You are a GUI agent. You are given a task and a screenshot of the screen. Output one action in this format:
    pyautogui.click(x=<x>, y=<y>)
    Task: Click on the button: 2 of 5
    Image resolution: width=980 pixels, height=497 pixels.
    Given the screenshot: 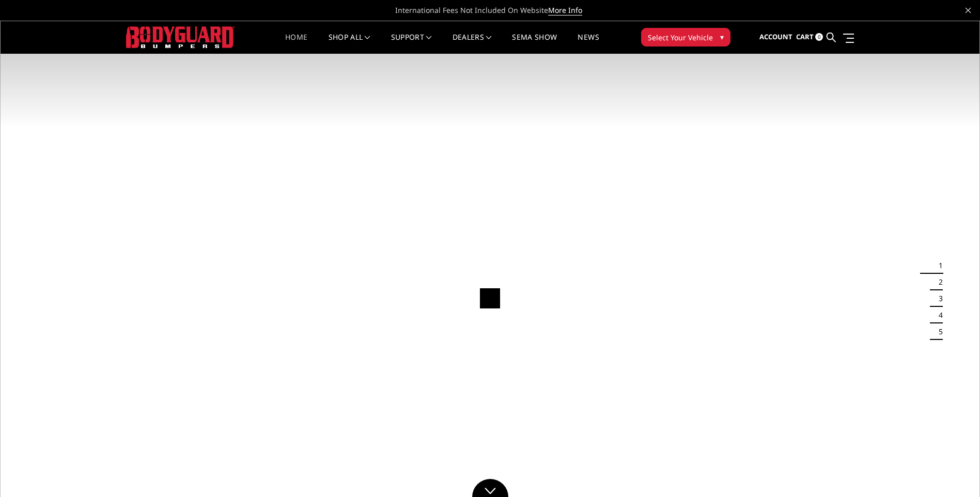 What is the action you would take?
    pyautogui.click(x=937, y=282)
    